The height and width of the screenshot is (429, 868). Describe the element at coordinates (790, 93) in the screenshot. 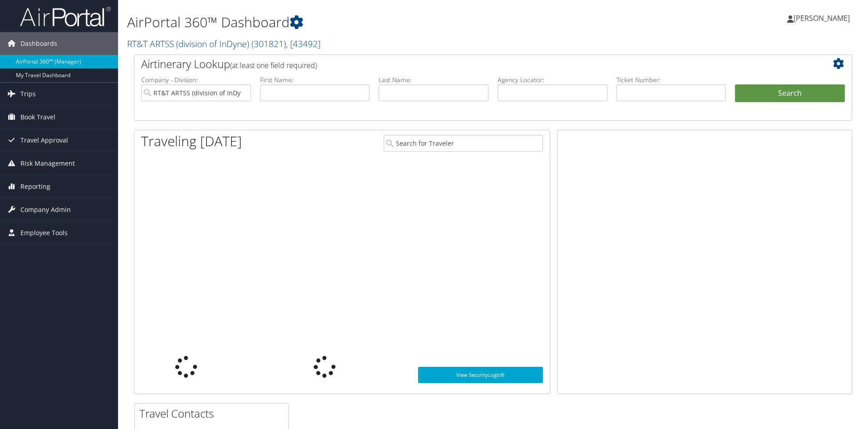

I see `button: Search` at that location.